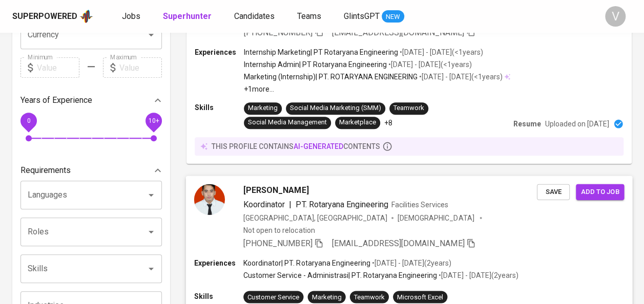  What do you see at coordinates (388, 123) in the screenshot?
I see `p: +8` at bounding box center [388, 123].